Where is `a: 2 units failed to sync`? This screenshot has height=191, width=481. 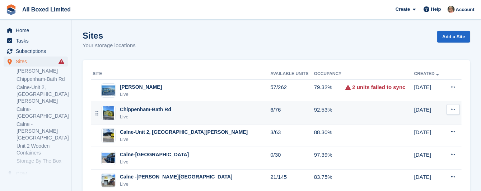 a: 2 units failed to sync is located at coordinates (378, 88).